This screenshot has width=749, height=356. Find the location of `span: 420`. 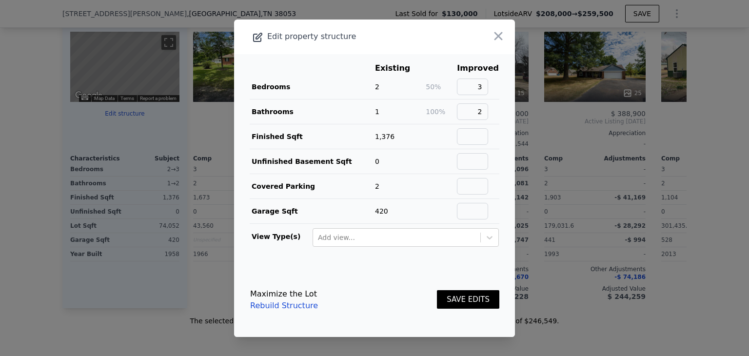

span: 420 is located at coordinates (381, 211).